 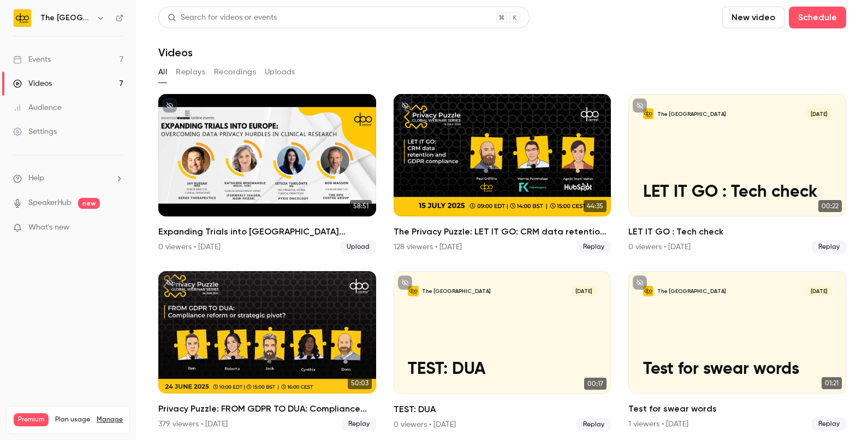 I want to click on span: 58:51, so click(x=361, y=206).